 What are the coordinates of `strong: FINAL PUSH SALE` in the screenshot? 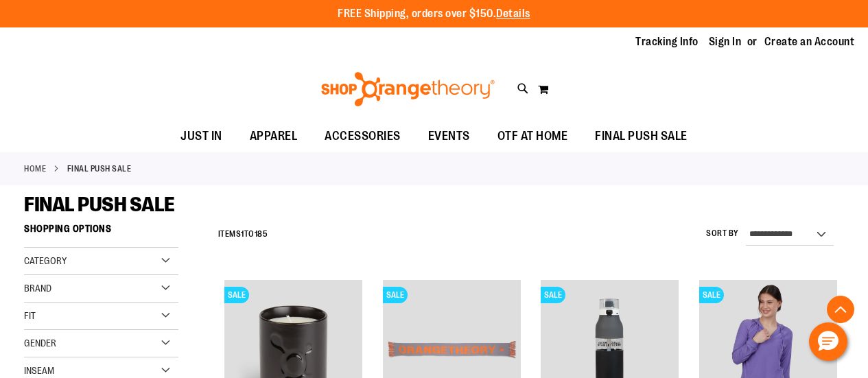 It's located at (99, 169).